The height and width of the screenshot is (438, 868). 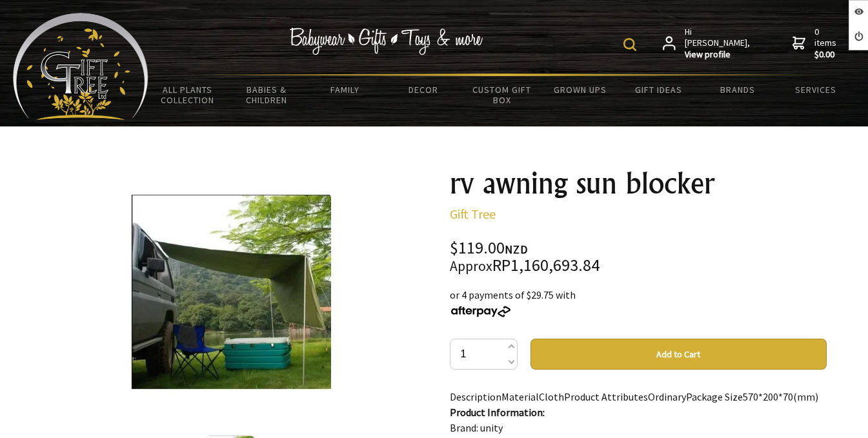 I want to click on small: Approx, so click(x=471, y=266).